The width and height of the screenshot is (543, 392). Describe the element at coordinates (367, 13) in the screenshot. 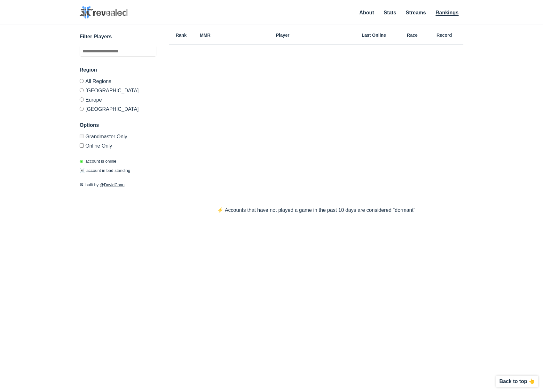

I see `a: About` at that location.